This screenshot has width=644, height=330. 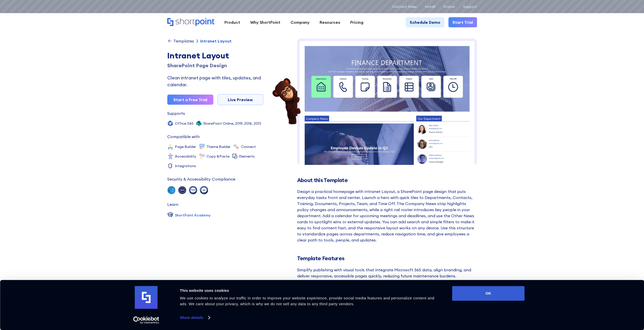 I want to click on img: Intranet Layout – SharePoint Page Design: Clean intranet page with tiles, updates, and calendar., so click(x=387, y=143).